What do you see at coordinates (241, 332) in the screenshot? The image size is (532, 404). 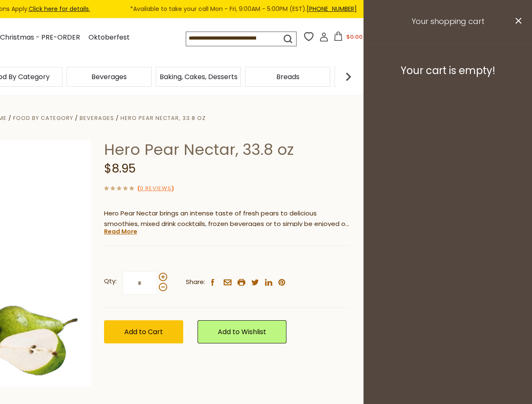 I see `a: Add to Wishlist` at bounding box center [241, 332].